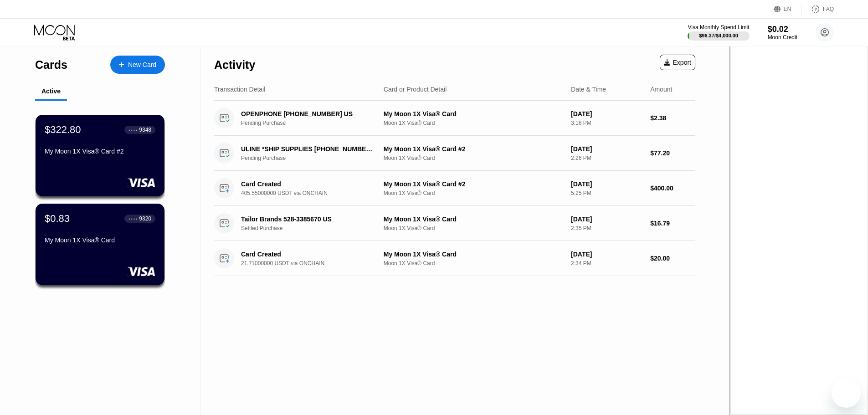 The width and height of the screenshot is (868, 415). Describe the element at coordinates (51, 91) in the screenshot. I see `div: Active` at that location.